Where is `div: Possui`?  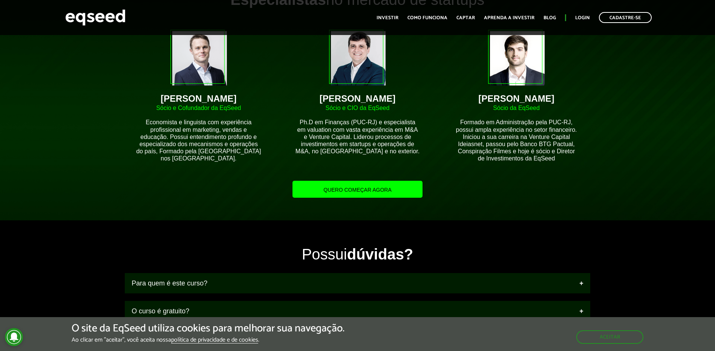 div: Possui is located at coordinates (357, 254).